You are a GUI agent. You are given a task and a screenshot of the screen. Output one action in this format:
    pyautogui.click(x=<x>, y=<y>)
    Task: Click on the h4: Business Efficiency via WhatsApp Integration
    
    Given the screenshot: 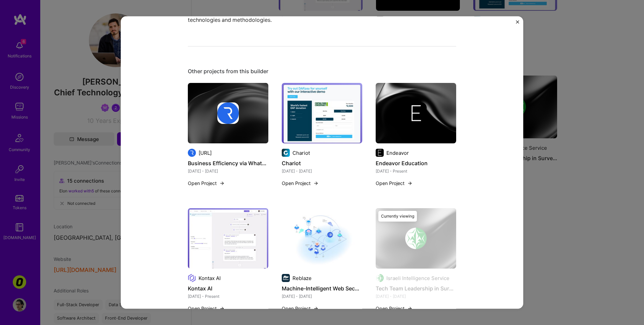 What is the action you would take?
    pyautogui.click(x=228, y=163)
    